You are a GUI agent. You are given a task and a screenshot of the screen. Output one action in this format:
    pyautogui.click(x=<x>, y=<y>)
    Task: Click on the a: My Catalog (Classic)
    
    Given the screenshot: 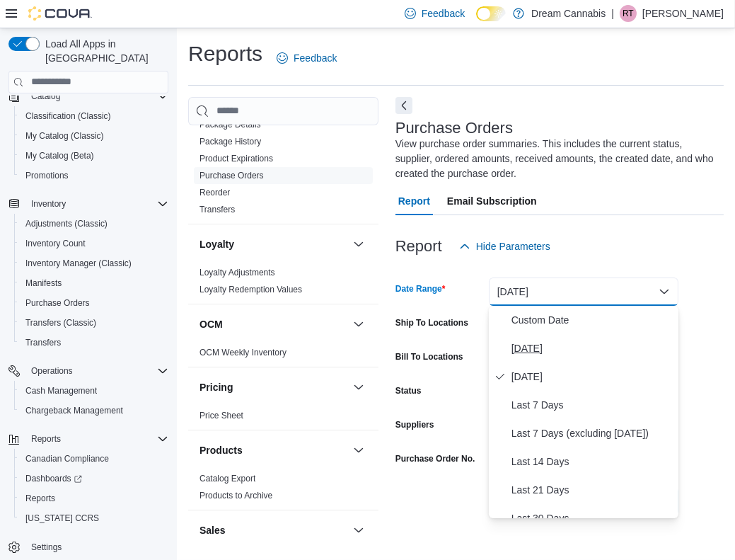 What is the action you would take?
    pyautogui.click(x=64, y=136)
    